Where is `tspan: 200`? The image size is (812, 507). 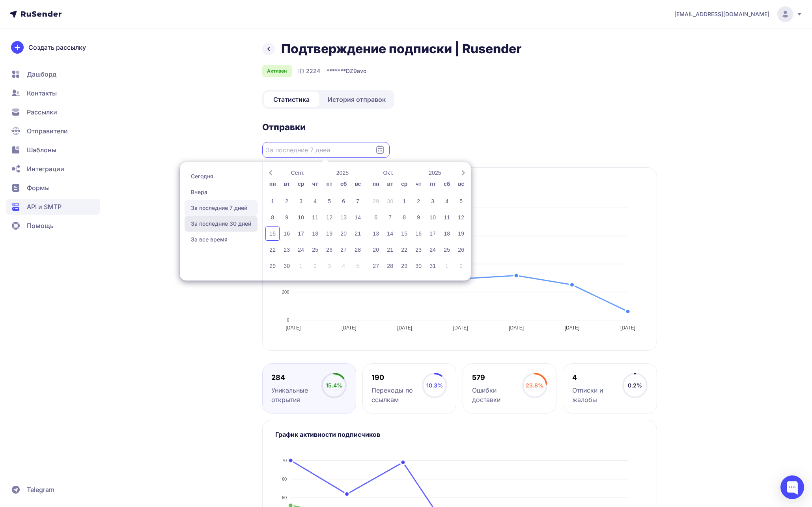
tspan: 200 is located at coordinates (285, 292).